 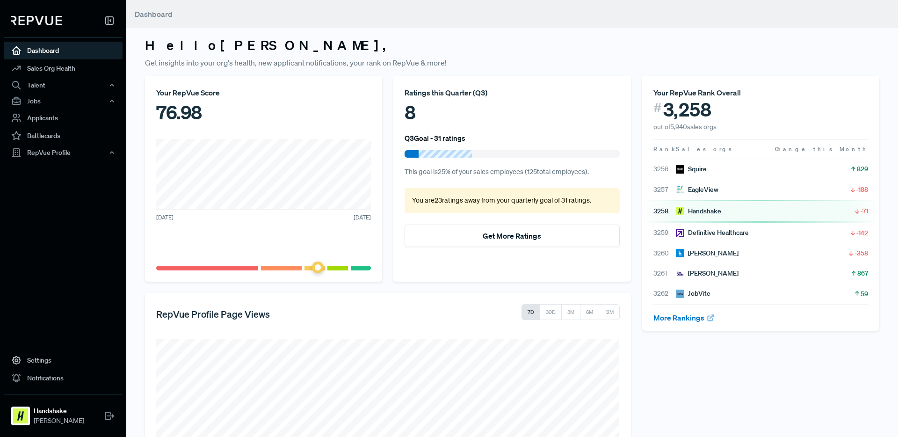 I want to click on span: 867, so click(x=862, y=273).